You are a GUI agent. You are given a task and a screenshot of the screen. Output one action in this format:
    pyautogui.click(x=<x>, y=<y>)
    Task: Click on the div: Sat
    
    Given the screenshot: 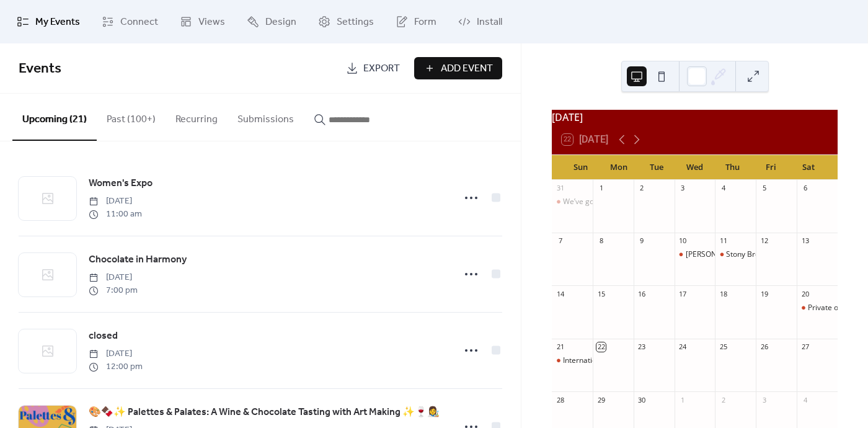 What is the action you would take?
    pyautogui.click(x=808, y=167)
    